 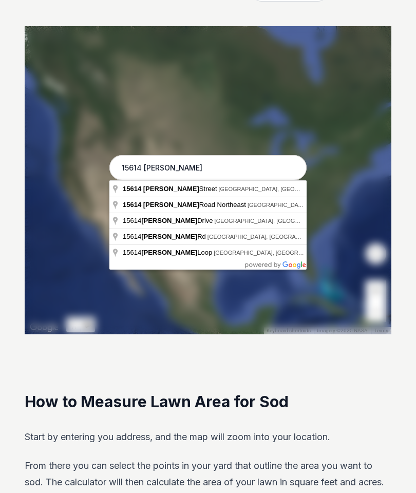 I want to click on p: Start by entering you address, and the map will zoom into your location., so click(x=208, y=437).